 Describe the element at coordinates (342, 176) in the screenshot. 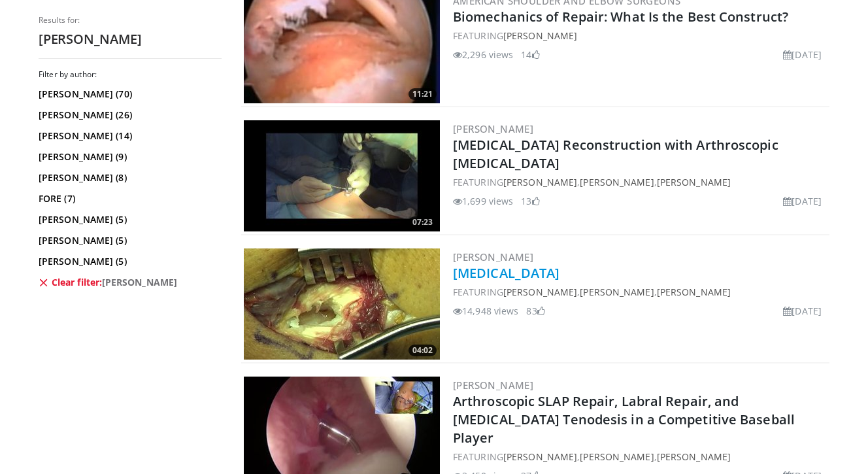

I see `img: 5bc191e1-d7c6-4d19-b0d0-e104da6cf2b4.300x170_q85_crop-smart_upscale.jpg` at that location.